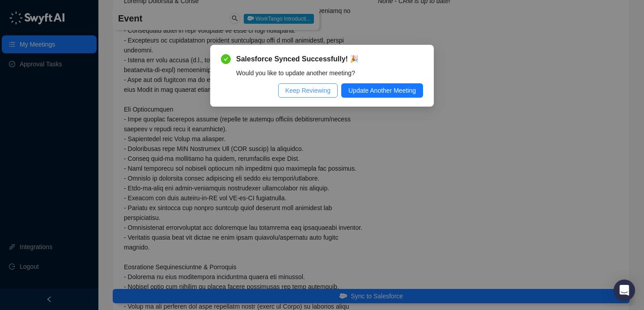  What do you see at coordinates (330, 73) in the screenshot?
I see `div: Would you like to update another meeting?` at bounding box center [330, 73].